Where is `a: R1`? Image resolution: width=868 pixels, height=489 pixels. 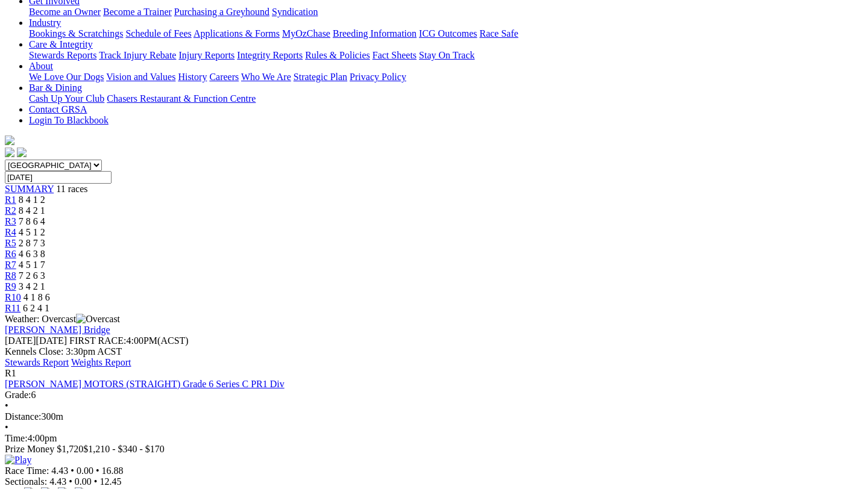
a: R1 is located at coordinates (10, 200).